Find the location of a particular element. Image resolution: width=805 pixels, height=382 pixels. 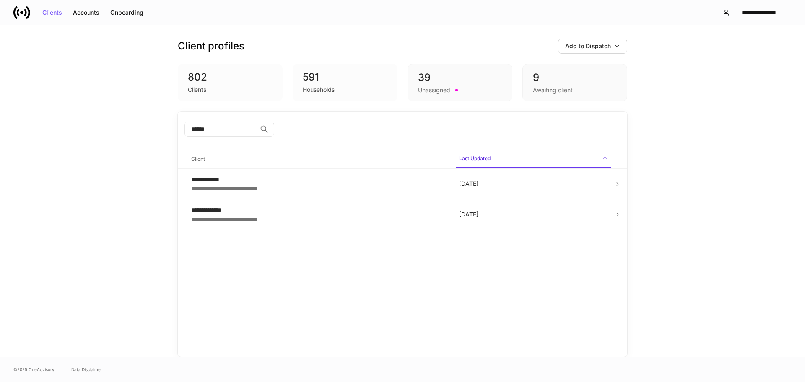

span: Client is located at coordinates (318, 159).